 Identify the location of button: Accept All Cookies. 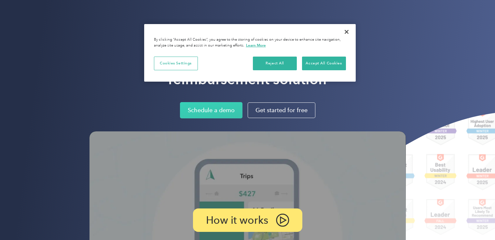
(324, 63).